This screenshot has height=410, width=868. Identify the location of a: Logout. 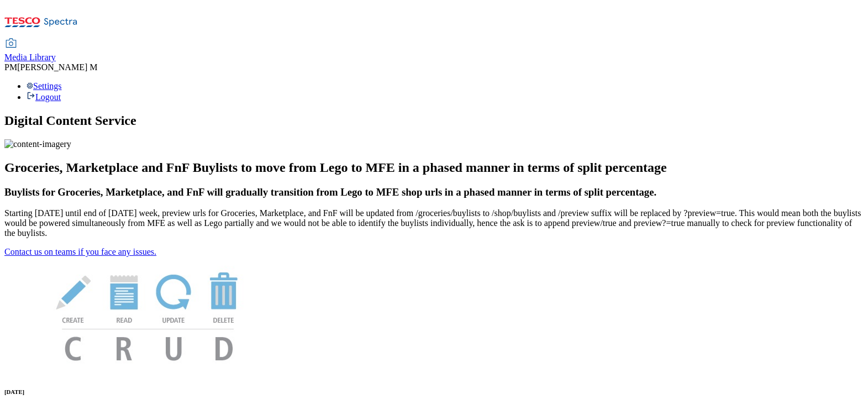
(44, 97).